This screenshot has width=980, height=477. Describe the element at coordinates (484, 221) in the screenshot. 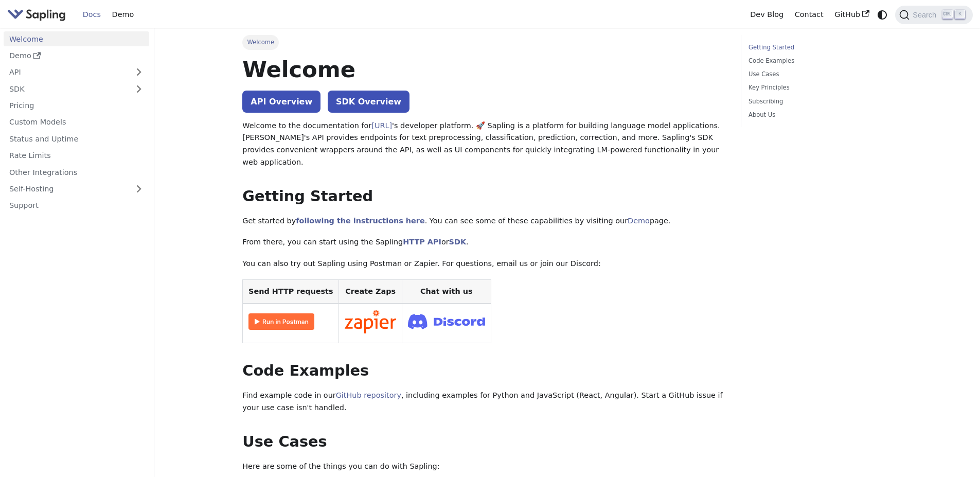

I see `p: Get started by . You can see some of these capabilities by visiting our page.` at that location.